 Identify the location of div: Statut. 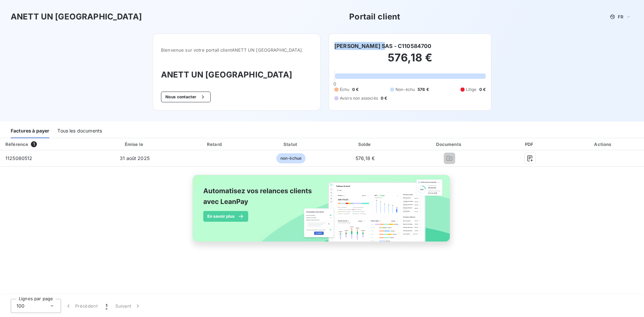
(291, 145).